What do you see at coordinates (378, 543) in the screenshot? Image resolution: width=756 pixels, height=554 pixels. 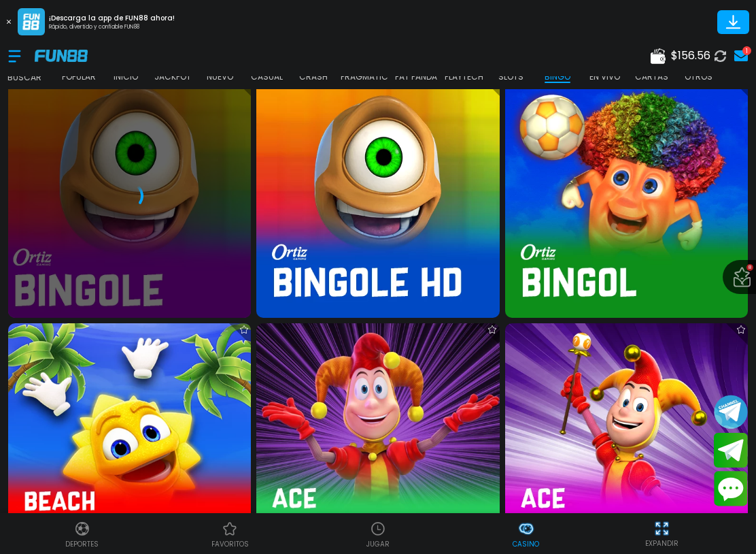 I see `p: JUGAR` at bounding box center [378, 543].